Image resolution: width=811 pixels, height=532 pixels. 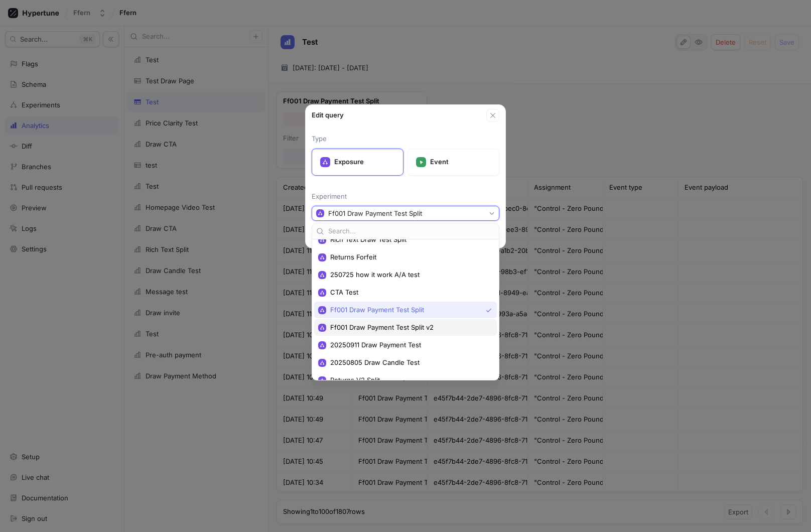 I want to click on p: Exposure, so click(x=364, y=162).